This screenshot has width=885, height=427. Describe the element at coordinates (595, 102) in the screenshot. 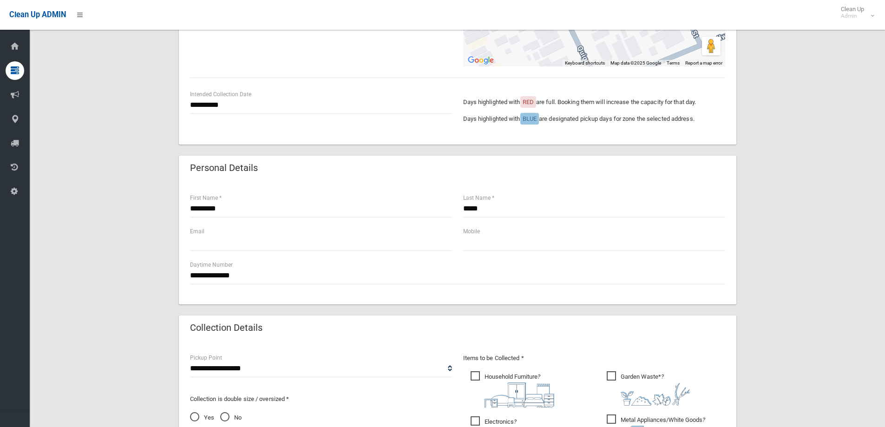

I see `p: Days highlighted with are full. Booking them will increase the capacity for that day.` at that location.